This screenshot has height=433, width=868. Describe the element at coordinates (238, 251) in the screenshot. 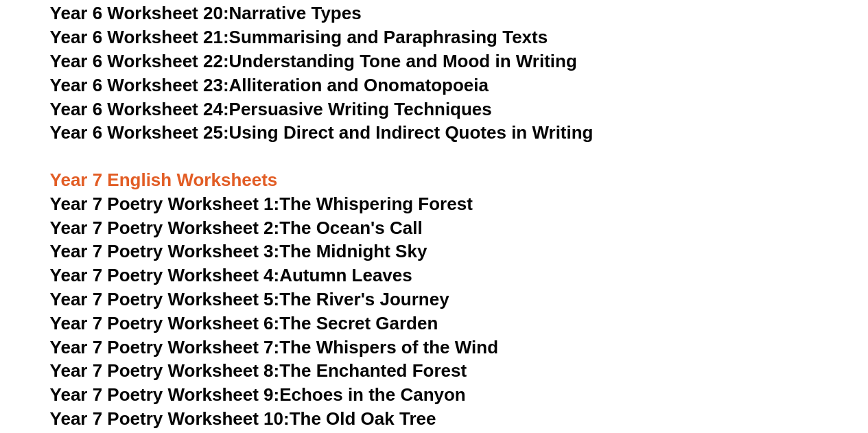

I see `a: Year 7 Poetry Worksheet 3:The Midnight Sky` at that location.